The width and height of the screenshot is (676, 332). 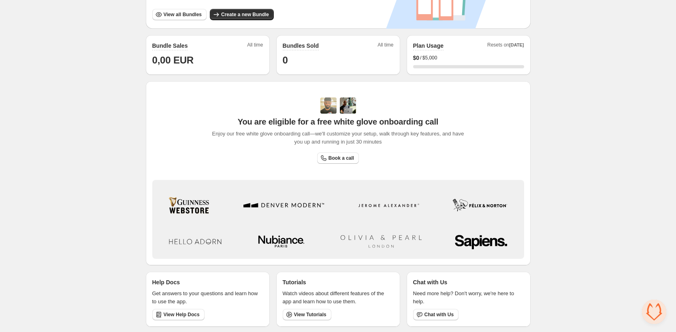 I want to click on a: Book a call, so click(x=338, y=158).